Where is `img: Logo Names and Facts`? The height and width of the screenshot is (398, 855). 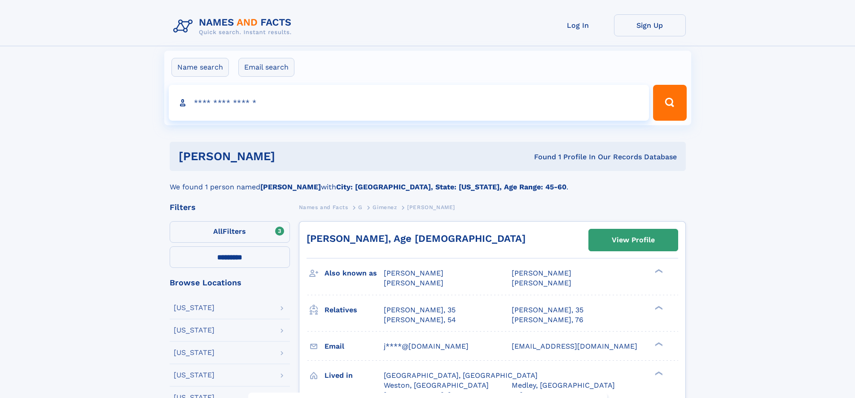
img: Logo Names and Facts is located at coordinates (234, 26).